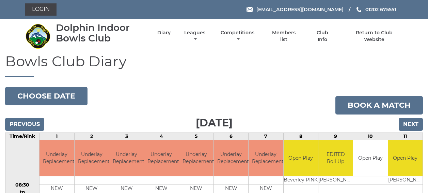 The width and height of the screenshot is (428, 193). Describe the element at coordinates (335, 158) in the screenshot. I see `td: EDITED Roll Up` at that location.